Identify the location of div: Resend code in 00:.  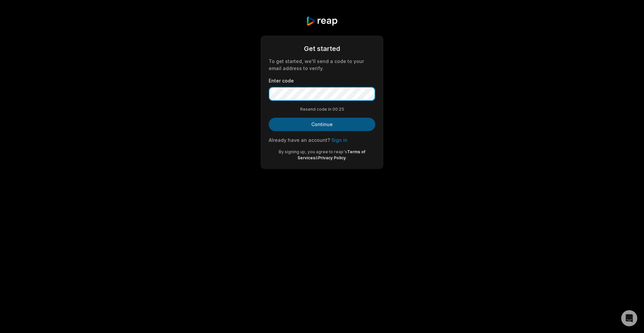
(322, 110).